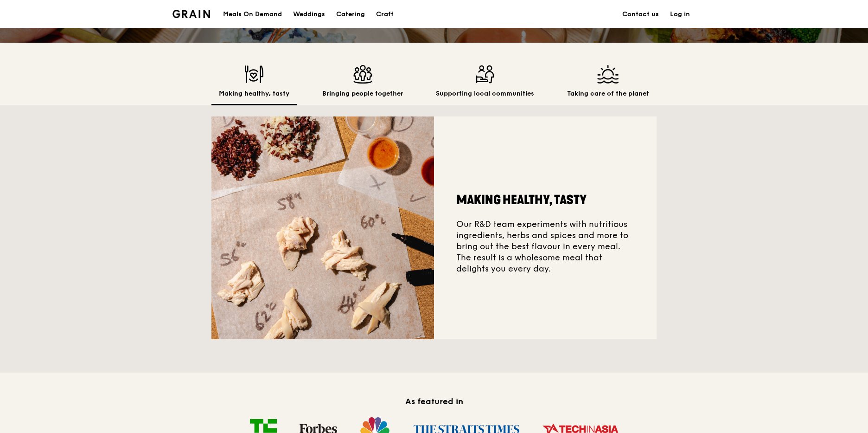  What do you see at coordinates (485, 93) in the screenshot?
I see `h2: Supporting local communities` at bounding box center [485, 93].